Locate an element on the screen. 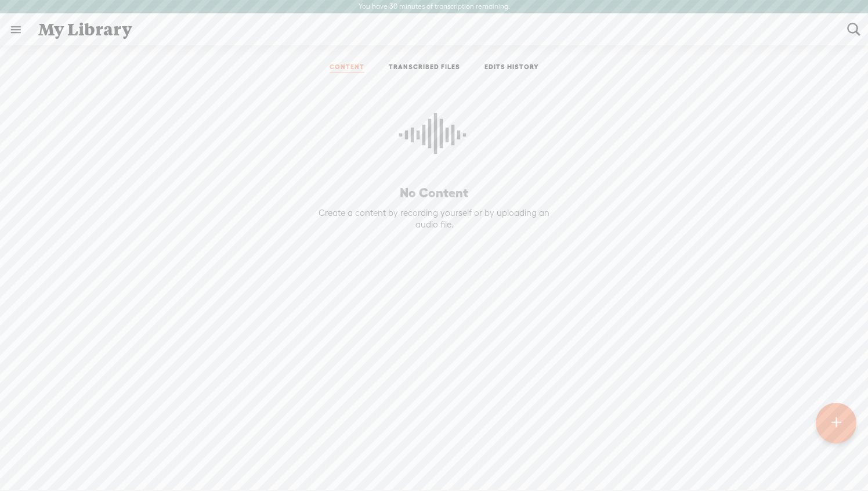  label: You have 30 minutes of transcription remaining. is located at coordinates (434, 7).